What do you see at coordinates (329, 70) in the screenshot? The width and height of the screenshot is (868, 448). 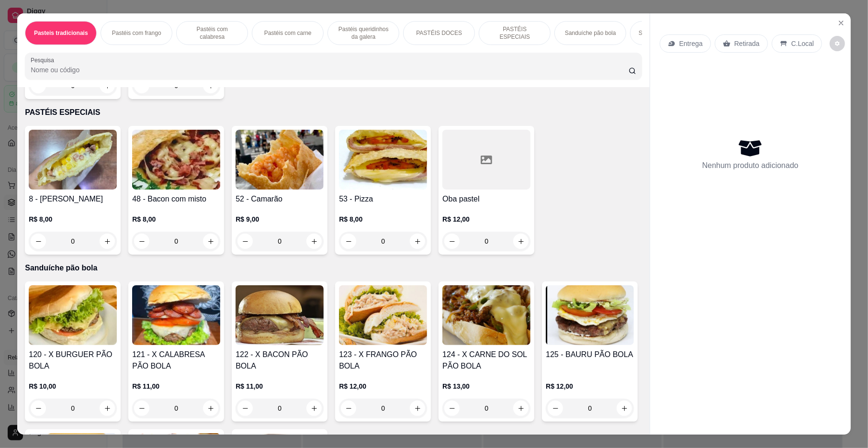 I see `input: Pesquisa` at bounding box center [329, 70].